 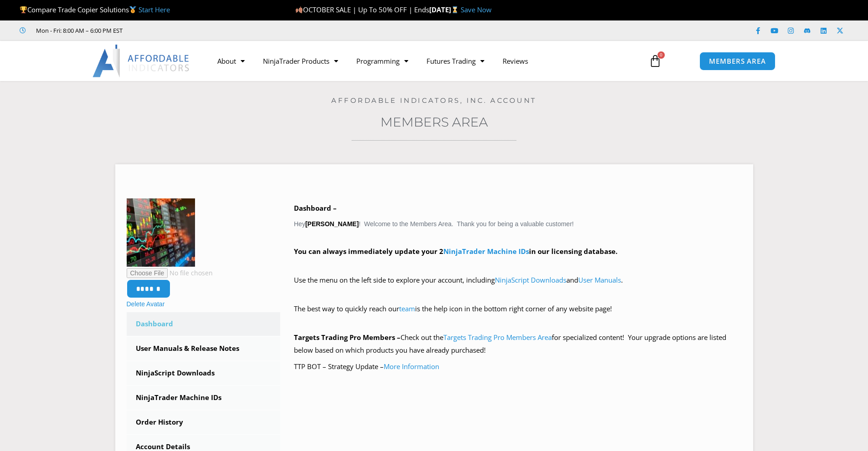 I want to click on a: Order History, so click(x=204, y=422).